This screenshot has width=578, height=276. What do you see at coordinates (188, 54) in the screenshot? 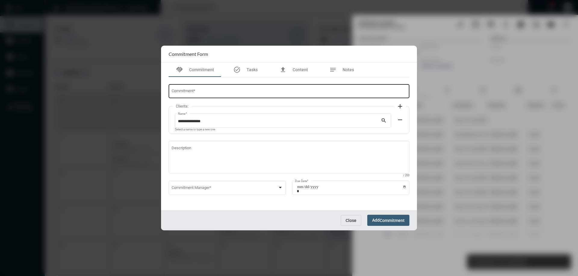
I see `h2: Commitment Form` at bounding box center [188, 54].